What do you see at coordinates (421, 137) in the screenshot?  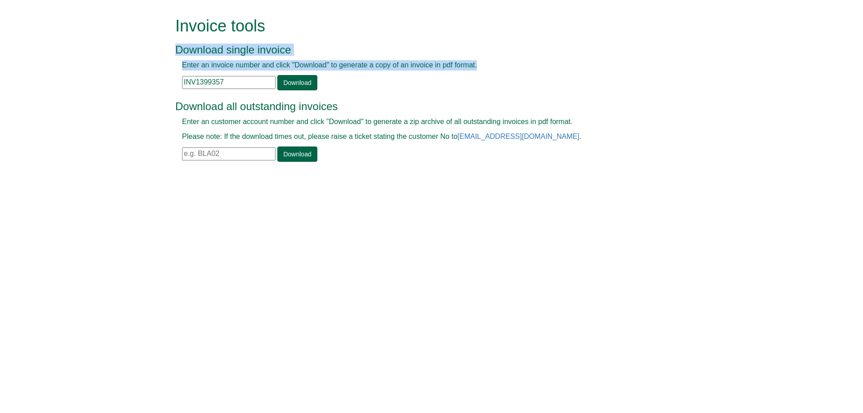 I see `p: Please note: If the download times out, please raise a ticket stating the customer No to .` at bounding box center [421, 137].